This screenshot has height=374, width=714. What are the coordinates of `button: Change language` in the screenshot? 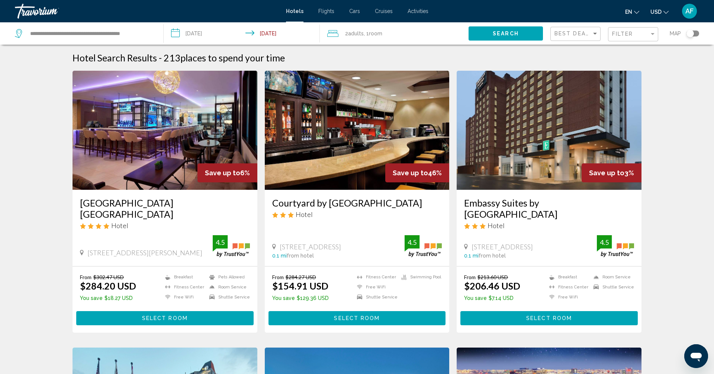 It's located at (632, 12).